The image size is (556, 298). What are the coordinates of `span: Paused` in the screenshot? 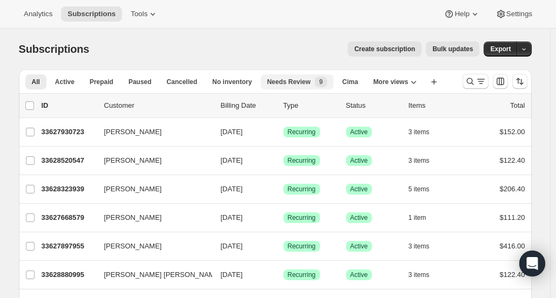 It's located at (140, 82).